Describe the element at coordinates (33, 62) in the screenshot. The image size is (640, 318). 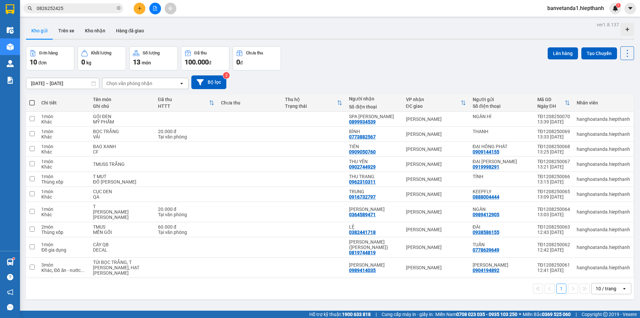
I see `span: 10` at that location.